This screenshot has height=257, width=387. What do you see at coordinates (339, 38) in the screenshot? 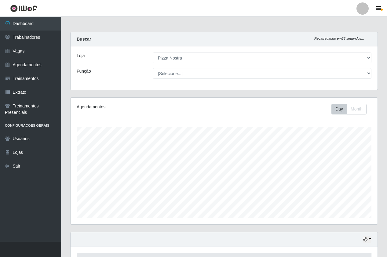
I see `i: Recarregando em 28 segundos...` at bounding box center [339, 38].